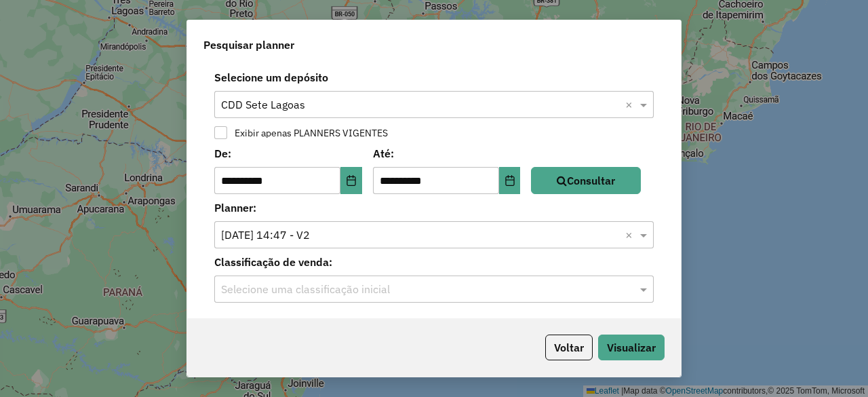  I want to click on label: Até:, so click(446, 153).